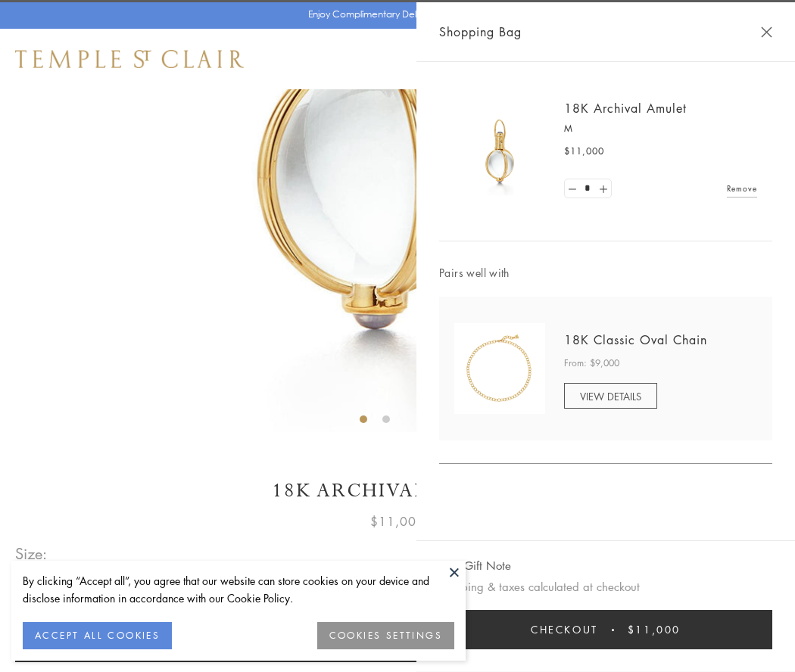  I want to click on span: Size:, so click(31, 554).